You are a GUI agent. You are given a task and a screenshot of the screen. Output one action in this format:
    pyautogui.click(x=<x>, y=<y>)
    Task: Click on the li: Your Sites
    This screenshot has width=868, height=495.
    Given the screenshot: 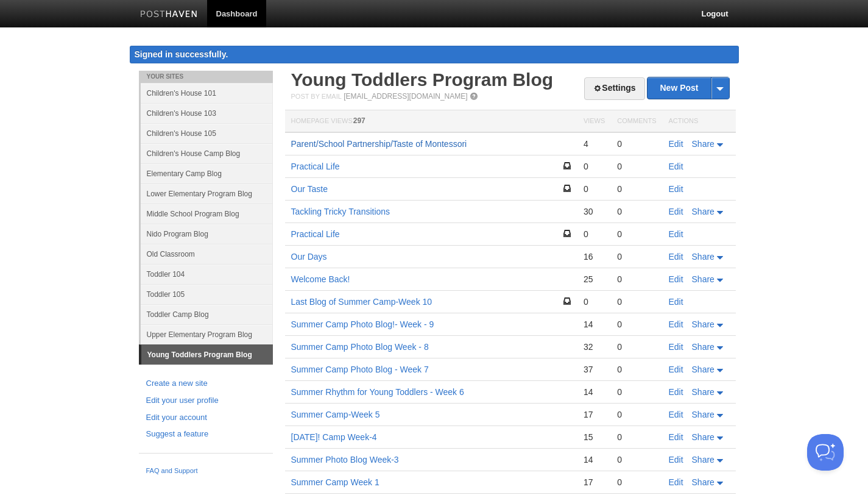 What is the action you would take?
    pyautogui.click(x=206, y=77)
    